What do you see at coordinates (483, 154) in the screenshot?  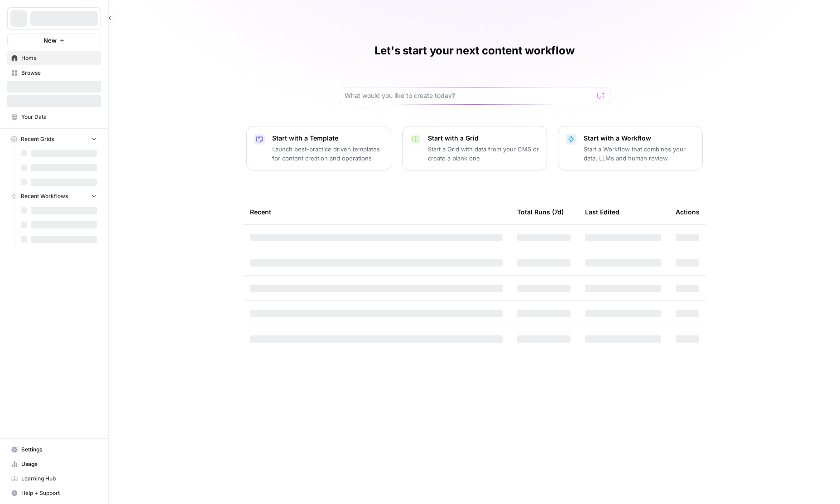 I see `p: Start a Grid with data from your CMS or create a blank one` at bounding box center [483, 154].